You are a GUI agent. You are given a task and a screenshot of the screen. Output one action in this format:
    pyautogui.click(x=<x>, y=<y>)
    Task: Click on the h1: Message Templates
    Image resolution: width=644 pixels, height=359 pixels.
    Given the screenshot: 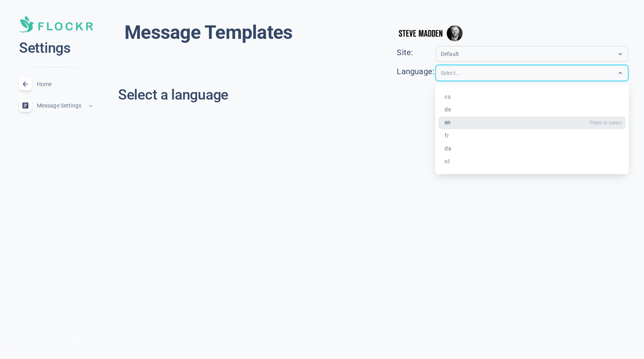 What is the action you would take?
    pyautogui.click(x=208, y=33)
    